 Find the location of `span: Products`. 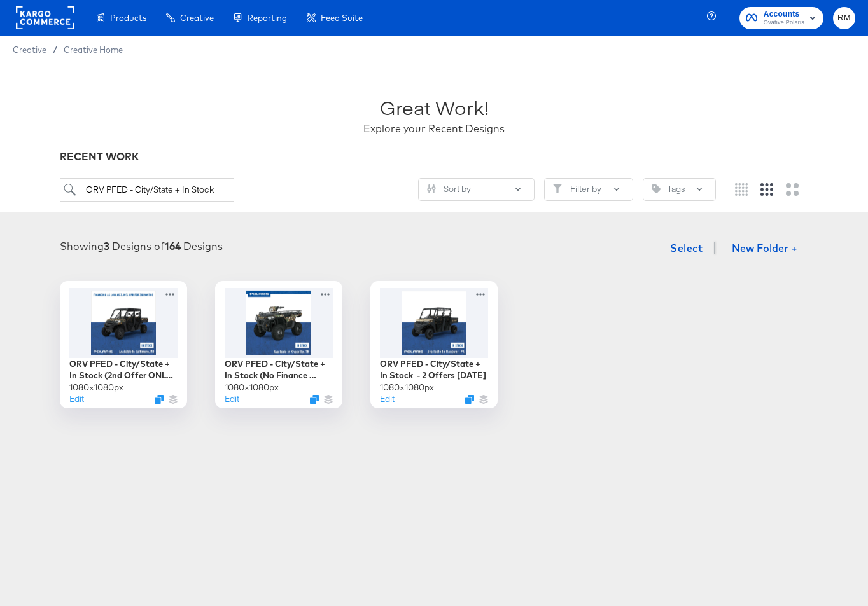

span: Products is located at coordinates (128, 18).